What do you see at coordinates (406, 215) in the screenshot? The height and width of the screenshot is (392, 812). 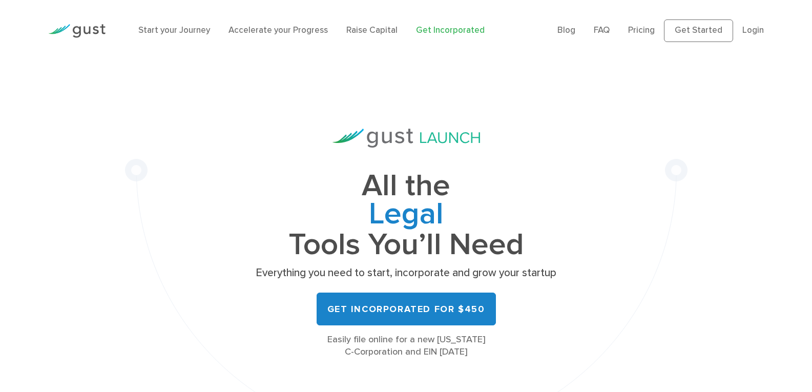 I see `h1: All the Tools You’ll Need` at bounding box center [406, 215].